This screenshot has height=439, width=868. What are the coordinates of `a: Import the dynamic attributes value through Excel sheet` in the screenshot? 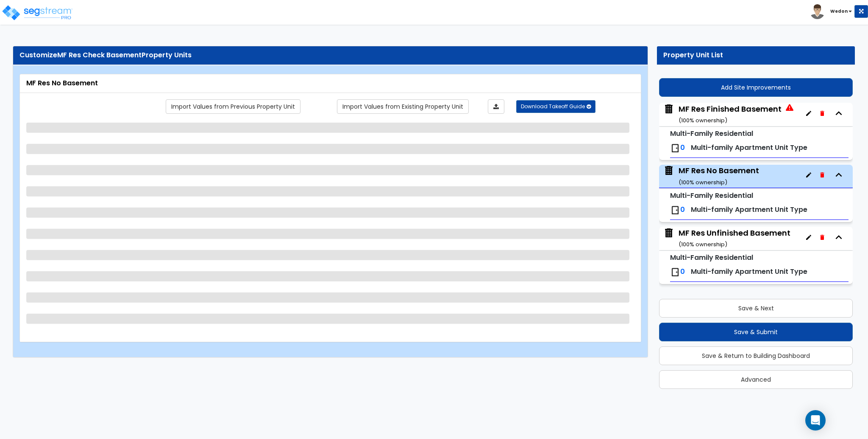 It's located at (496, 107).